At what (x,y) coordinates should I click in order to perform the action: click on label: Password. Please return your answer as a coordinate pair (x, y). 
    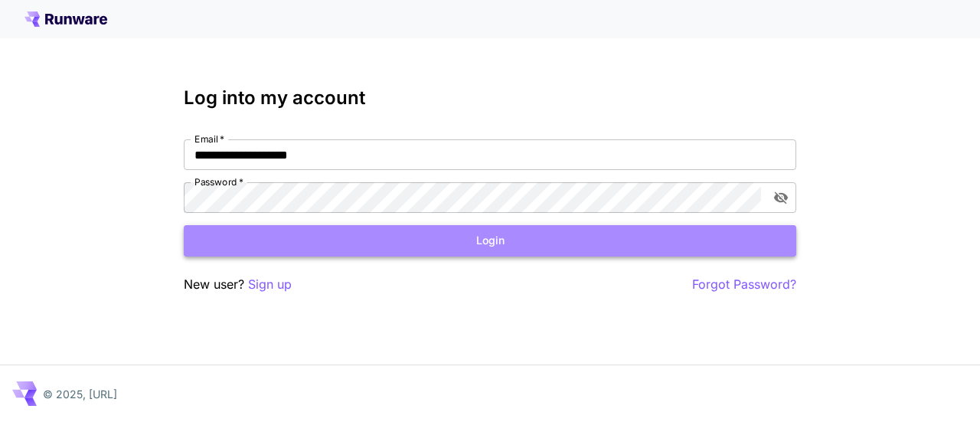
    Looking at the image, I should click on (219, 181).